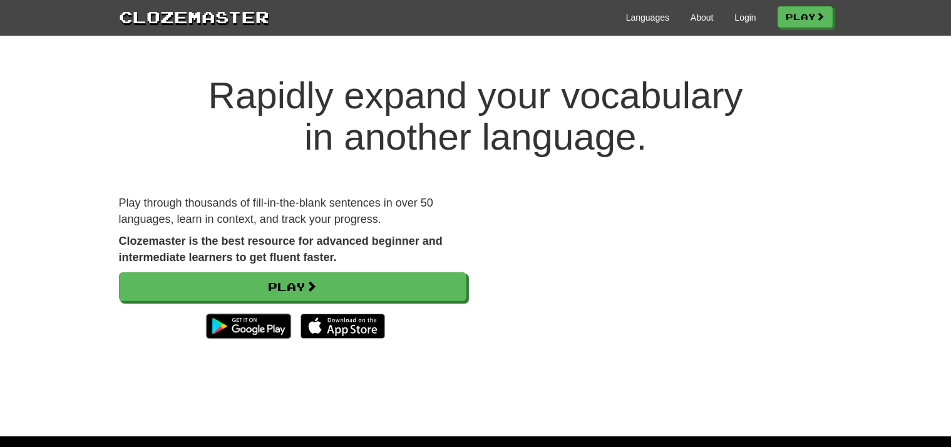 The image size is (951, 447). What do you see at coordinates (647, 18) in the screenshot?
I see `a: Languages` at bounding box center [647, 18].